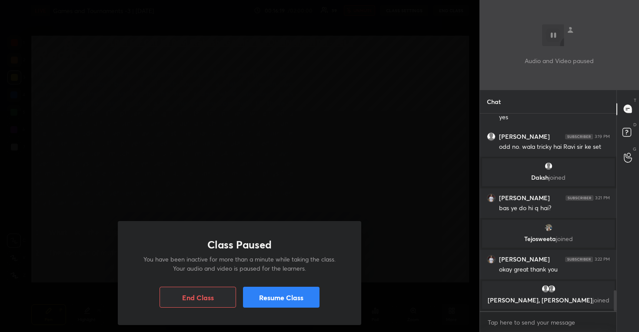  I want to click on div: 3:19 PM, so click(602, 136).